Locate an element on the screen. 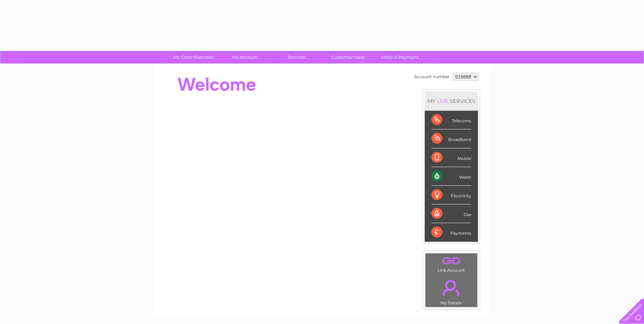 The height and width of the screenshot is (324, 644). a: Services is located at coordinates (296, 57).